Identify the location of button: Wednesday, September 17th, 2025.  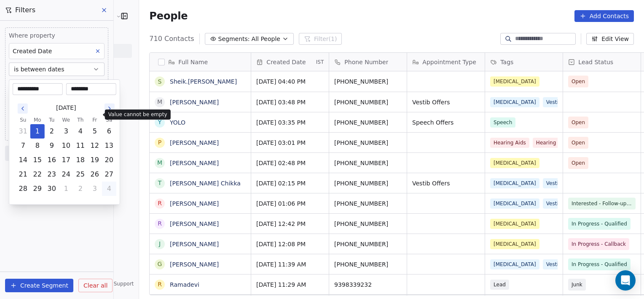
(66, 160).